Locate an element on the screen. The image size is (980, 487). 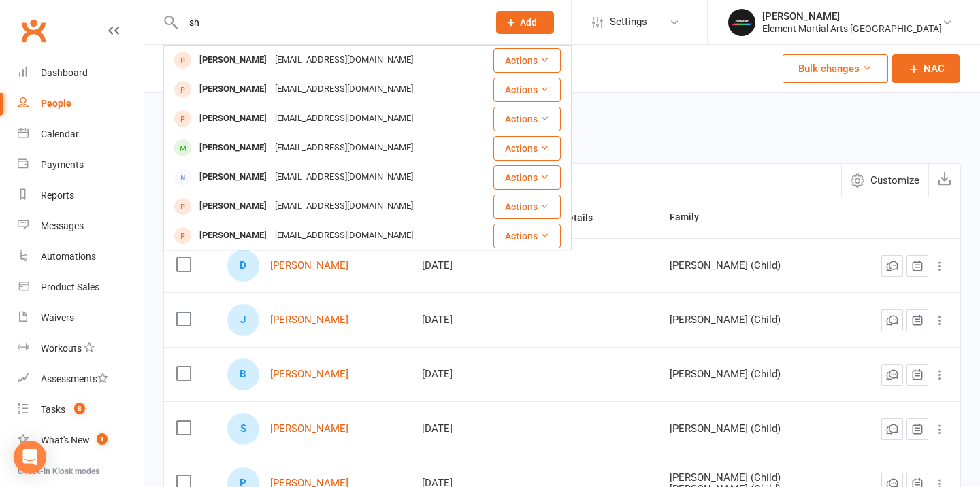
div: Assessments is located at coordinates (74, 379).